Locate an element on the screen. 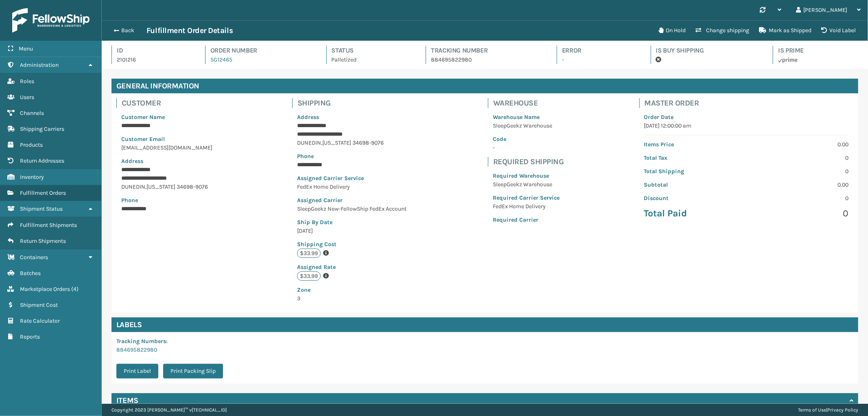 This screenshot has height=416, width=868. span: Containers is located at coordinates (34, 257).